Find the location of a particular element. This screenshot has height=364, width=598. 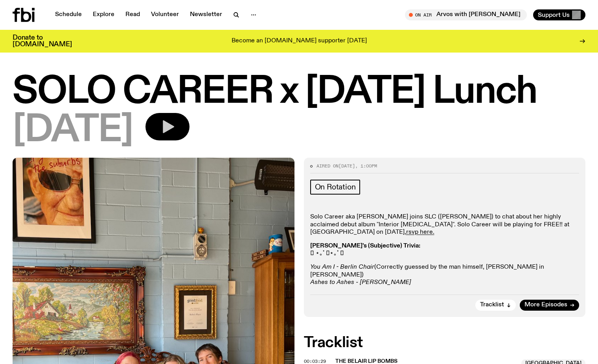

span: On Rotation is located at coordinates (336, 187).